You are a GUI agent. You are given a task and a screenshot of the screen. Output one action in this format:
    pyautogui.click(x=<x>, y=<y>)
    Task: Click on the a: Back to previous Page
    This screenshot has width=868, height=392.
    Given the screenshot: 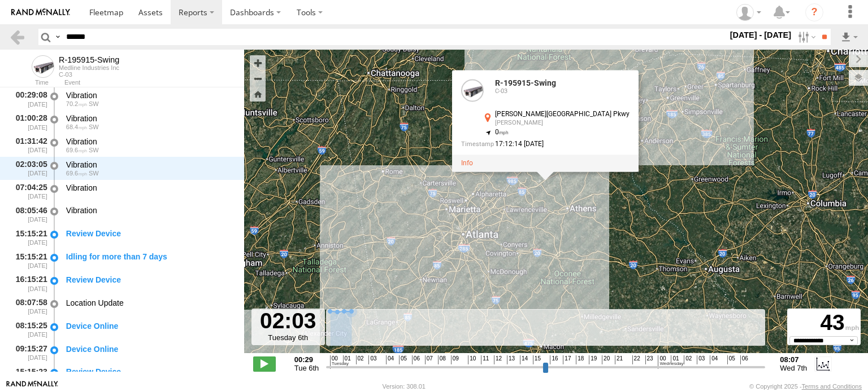 What is the action you would take?
    pyautogui.click(x=17, y=37)
    